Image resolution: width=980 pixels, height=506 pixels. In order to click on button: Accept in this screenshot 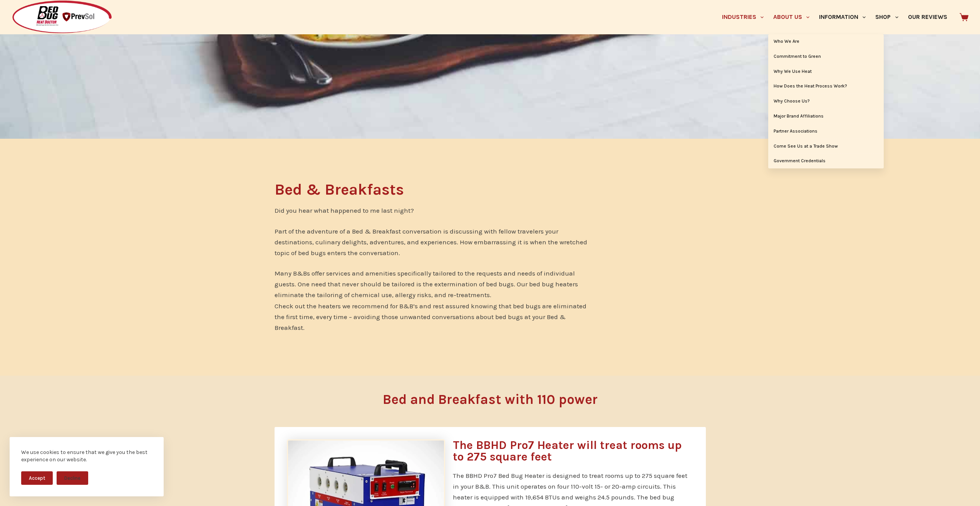, I will do `click(37, 478)`.